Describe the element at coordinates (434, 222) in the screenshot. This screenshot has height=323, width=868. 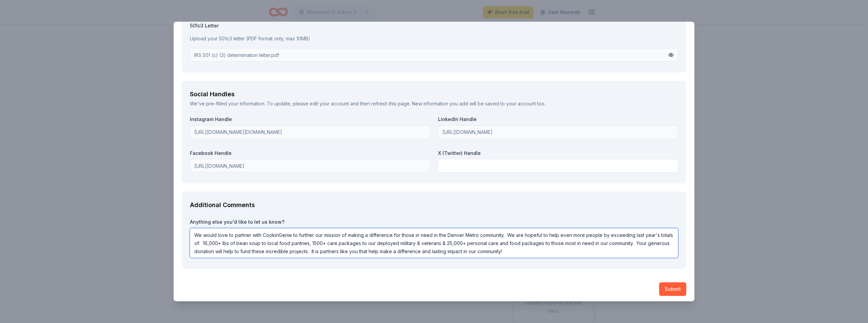
I see `label: Anything else you'd like to let us know?` at that location.